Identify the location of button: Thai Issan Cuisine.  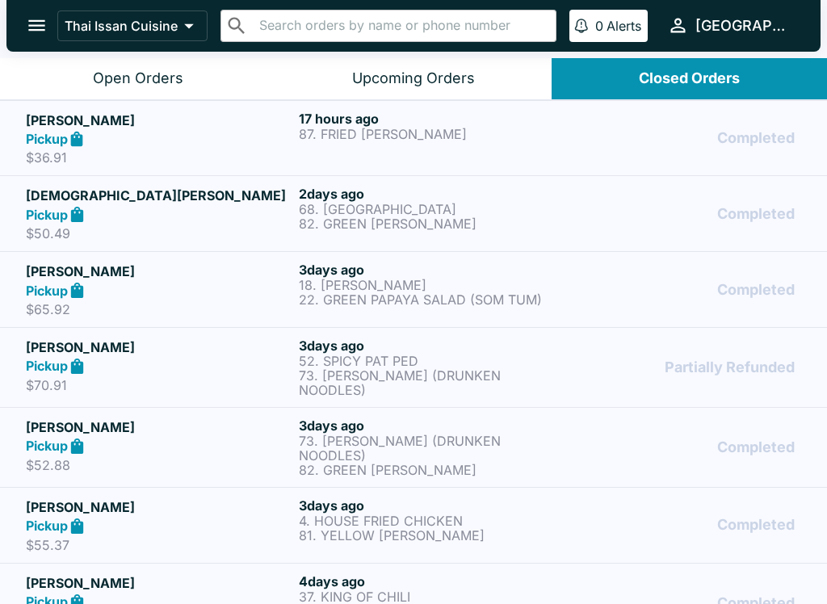
(132, 26).